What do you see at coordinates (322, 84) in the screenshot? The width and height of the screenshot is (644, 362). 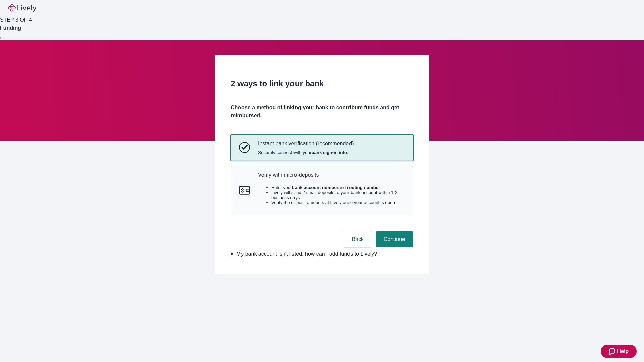 I see `h2: 2 ways to link your bank` at bounding box center [322, 84].